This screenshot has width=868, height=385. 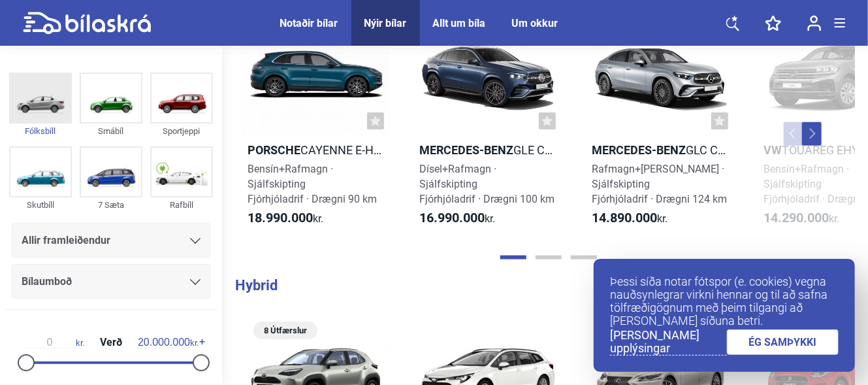 I want to click on span: 8 Útfærslur, so click(x=286, y=330).